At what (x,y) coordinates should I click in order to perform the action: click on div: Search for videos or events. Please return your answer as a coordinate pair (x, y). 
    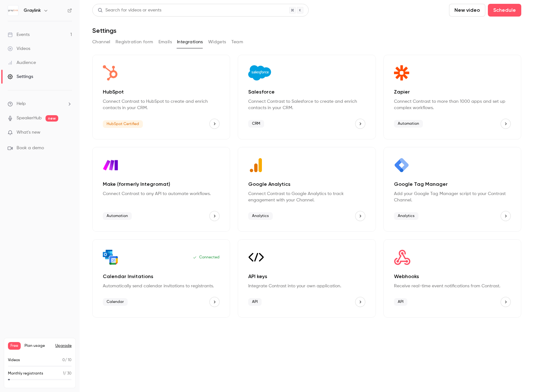
    Looking at the image, I should click on (130, 10).